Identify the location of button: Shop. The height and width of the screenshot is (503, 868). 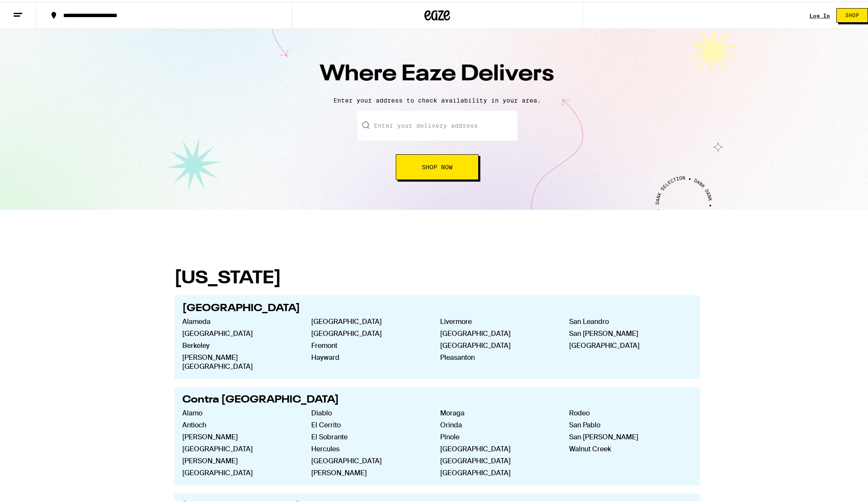
(853, 14).